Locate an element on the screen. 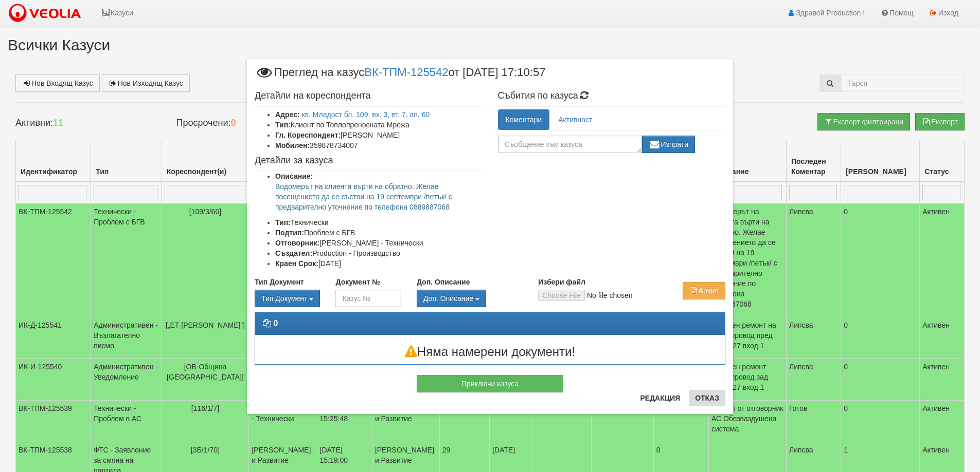 This screenshot has height=472, width=980. span: Тип Документ is located at coordinates (284, 299).